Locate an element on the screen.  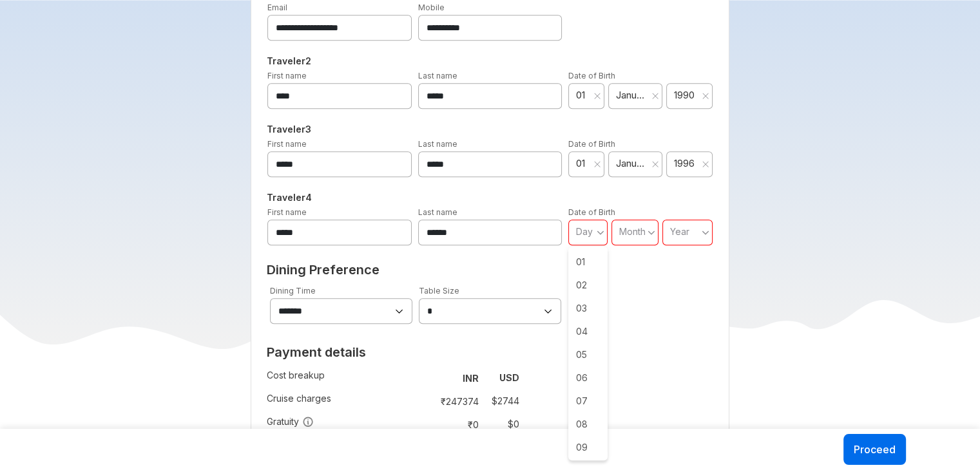
label: Email is located at coordinates (277, 7).